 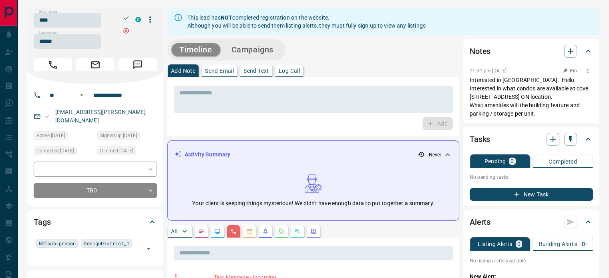 What do you see at coordinates (234, 232) in the screenshot?
I see `svg: Calls` at bounding box center [234, 232].